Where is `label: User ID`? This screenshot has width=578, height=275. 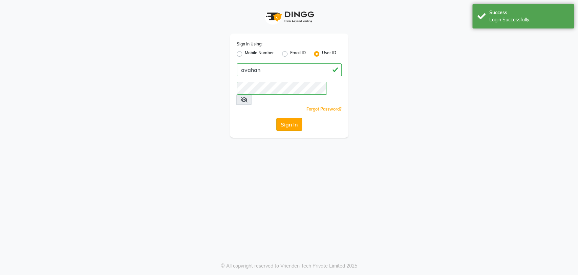 label: User ID is located at coordinates (329, 54).